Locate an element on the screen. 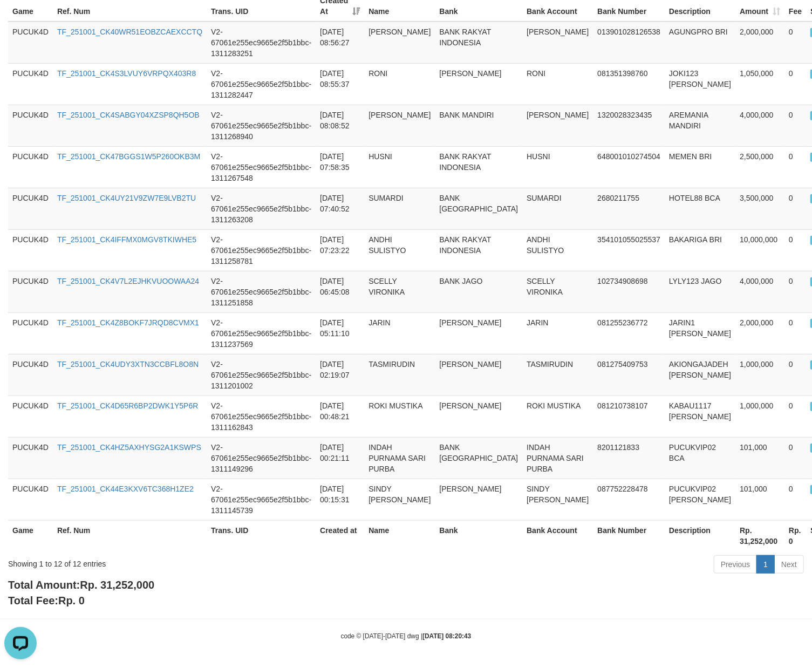  td: 101,000 is located at coordinates (759, 457).